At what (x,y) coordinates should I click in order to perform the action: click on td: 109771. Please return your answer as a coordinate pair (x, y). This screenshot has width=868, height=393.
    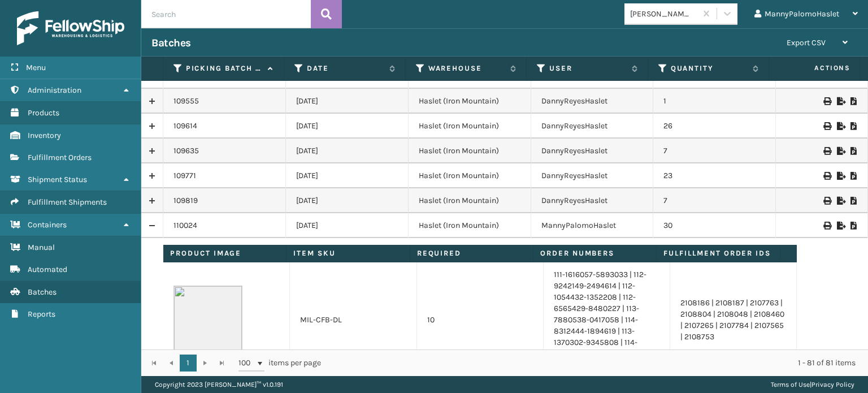
    Looking at the image, I should click on (224, 176).